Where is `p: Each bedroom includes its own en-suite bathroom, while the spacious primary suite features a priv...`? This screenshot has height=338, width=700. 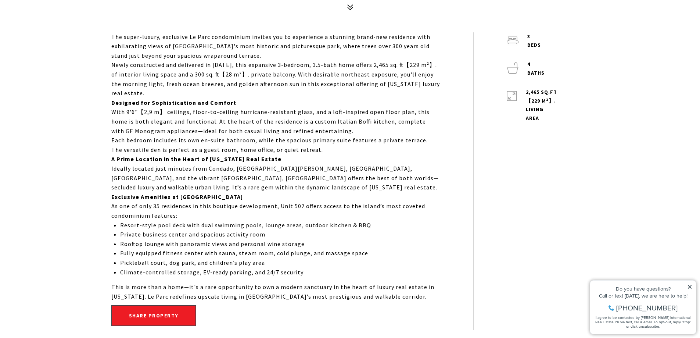
p: Each bedroom includes its own en-suite bathroom, while the spacious primary suite features a priv... is located at coordinates (276, 145).